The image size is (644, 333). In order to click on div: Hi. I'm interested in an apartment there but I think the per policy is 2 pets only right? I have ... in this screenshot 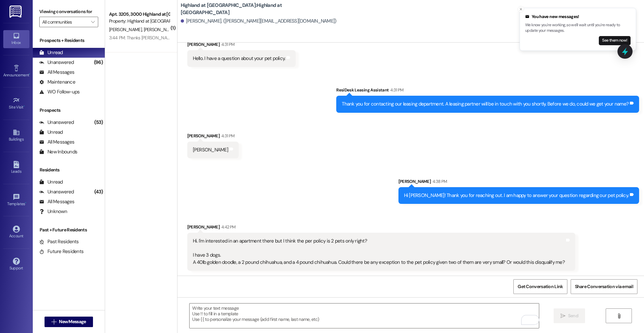, I will do `click(379, 252)`.